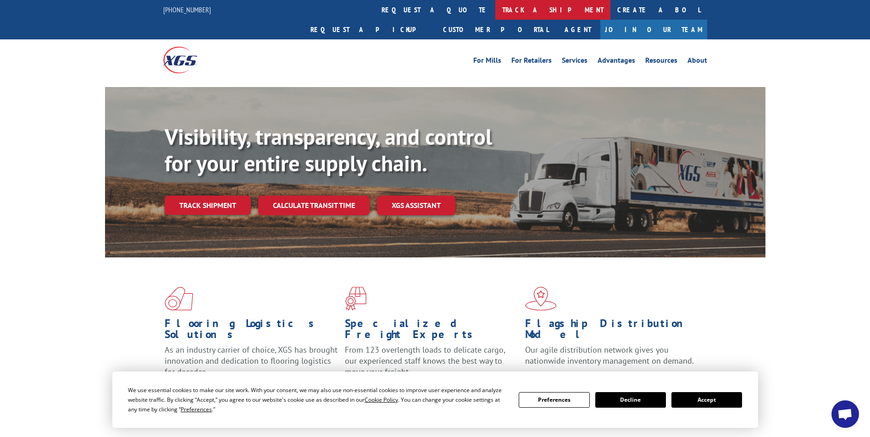 The height and width of the screenshot is (437, 870). Describe the element at coordinates (578, 29) in the screenshot. I see `a: Agent` at that location.